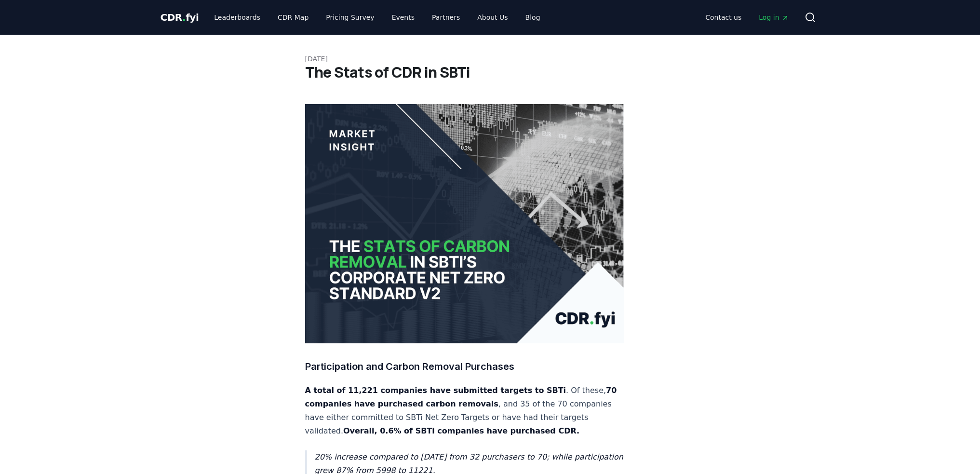 The image size is (980, 474). Describe the element at coordinates (446, 17) in the screenshot. I see `a: Partners` at that location.